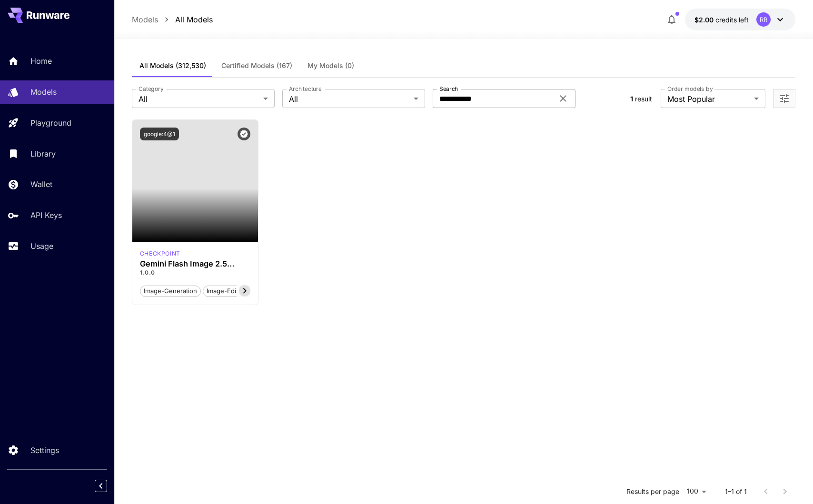 The height and width of the screenshot is (504, 813). I want to click on a: All Models, so click(194, 19).